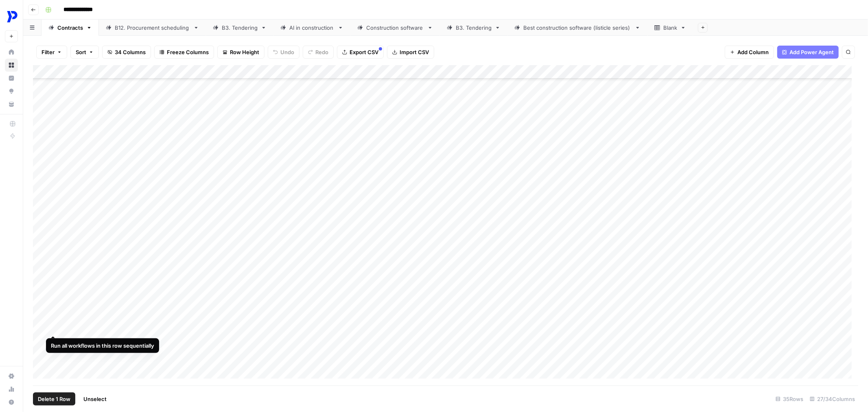  What do you see at coordinates (287, 52) in the screenshot?
I see `span: Undo` at bounding box center [287, 52].